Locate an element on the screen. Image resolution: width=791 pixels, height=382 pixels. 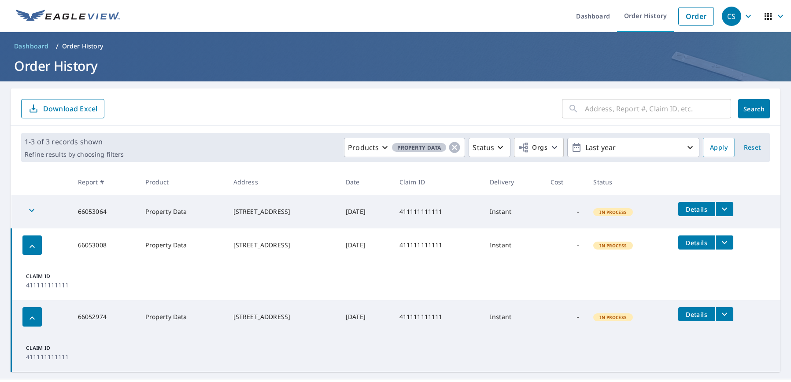
button: ProductsProperty Data is located at coordinates (404, 148).